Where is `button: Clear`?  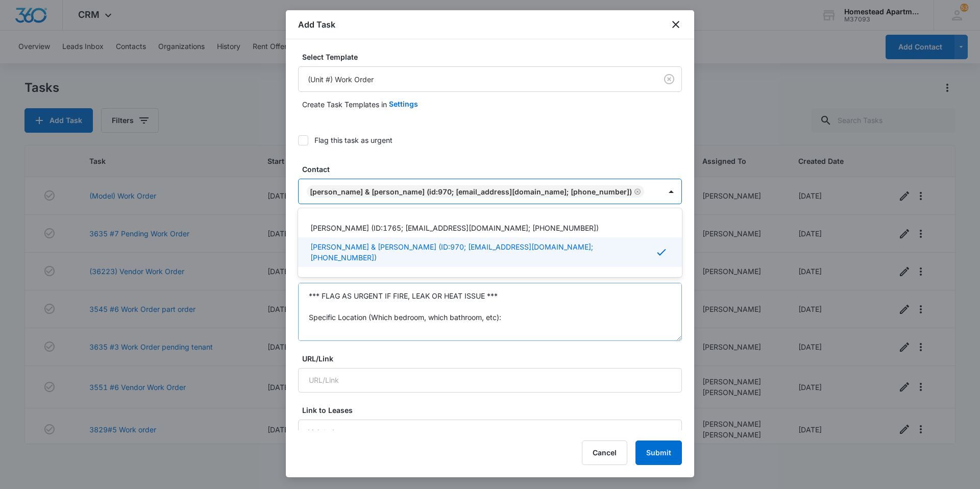
button: Clear is located at coordinates (669, 79).